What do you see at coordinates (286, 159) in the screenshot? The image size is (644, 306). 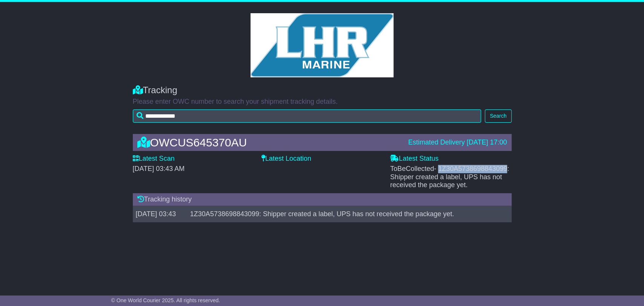 I see `label: Latest Location` at bounding box center [286, 159].